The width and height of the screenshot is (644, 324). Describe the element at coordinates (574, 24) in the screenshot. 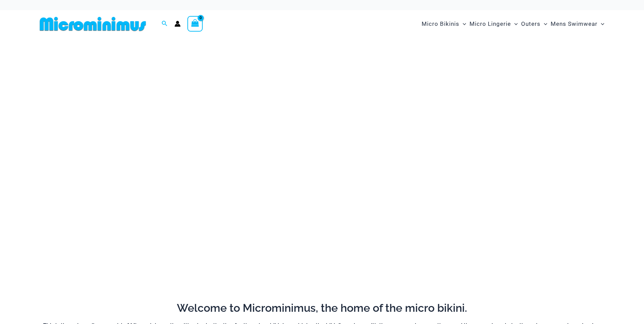

I see `span: Mens Swimwear` at that location.